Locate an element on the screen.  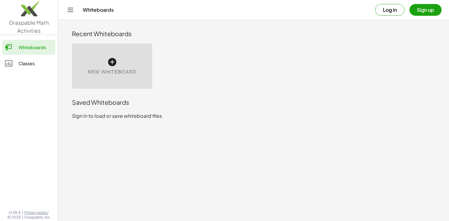
div: Saved Whiteboards is located at coordinates (254, 102).